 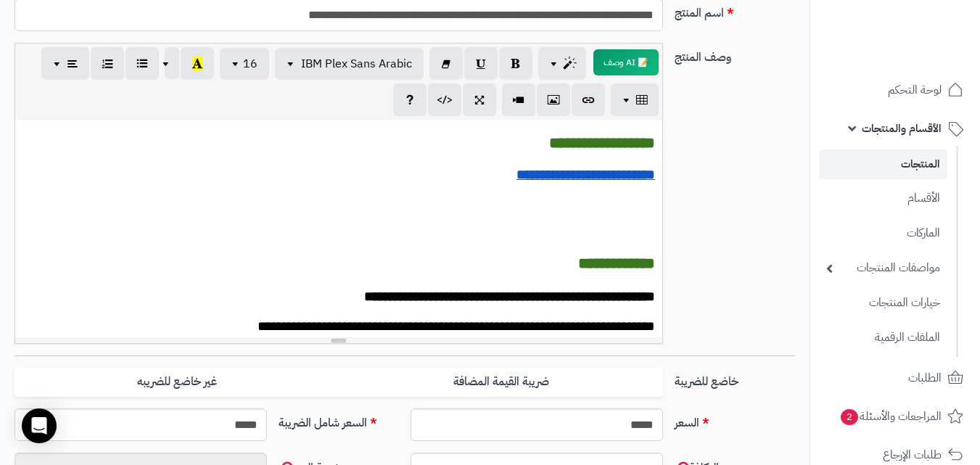 I want to click on a: الأقسام, so click(x=883, y=198).